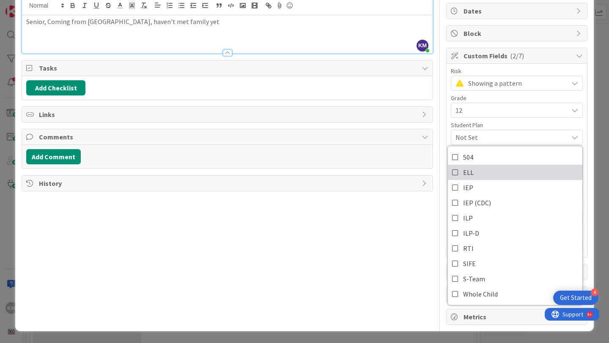 The height and width of the screenshot is (343, 609). I want to click on a: Whole Child, so click(515, 294).